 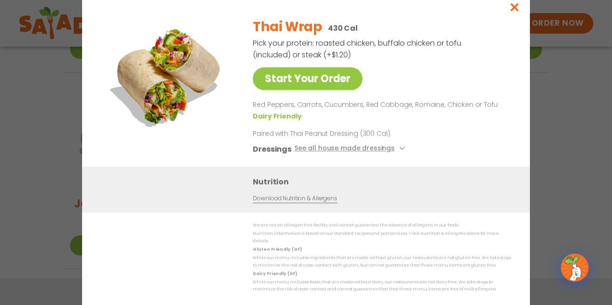 What do you see at coordinates (287, 27) in the screenshot?
I see `h2: Thai Wrap` at bounding box center [287, 27].